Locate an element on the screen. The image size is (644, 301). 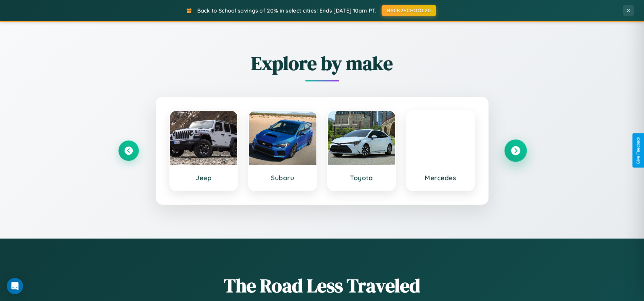
button: BACK2SCHOOL20 is located at coordinates (409, 11).